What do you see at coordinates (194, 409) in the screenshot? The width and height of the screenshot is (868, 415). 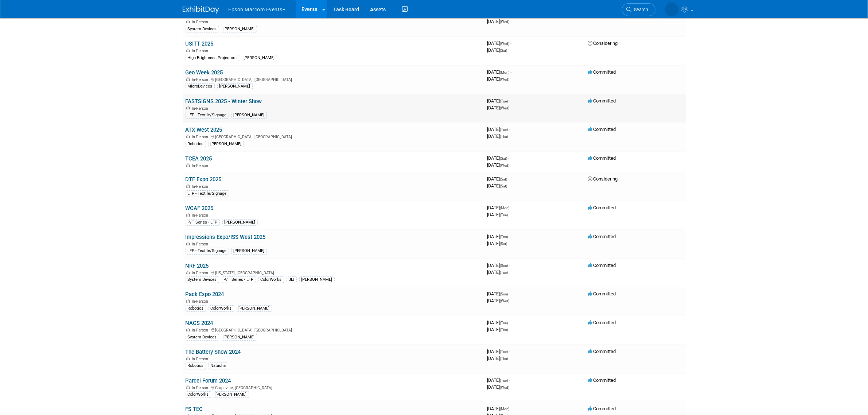 I see `a: FS TEC` at bounding box center [194, 409].